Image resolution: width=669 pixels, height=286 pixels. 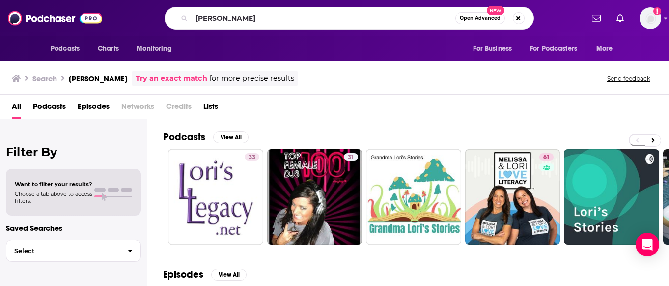 I want to click on input: Search podcasts, credits, & more..., so click(x=323, y=18).